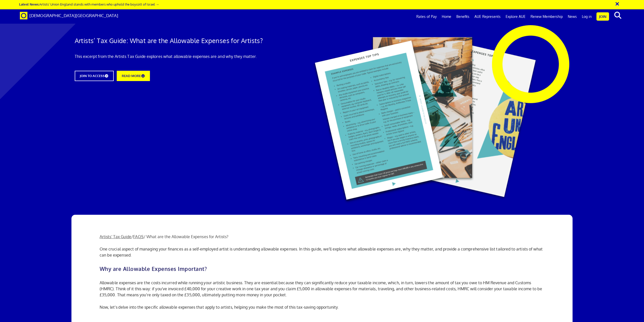 The width and height of the screenshot is (644, 322). What do you see at coordinates (322, 289) in the screenshot?
I see `p: Allowable expenses are the costs incurred while running your artistic business. They are essentia...` at bounding box center [322, 289].